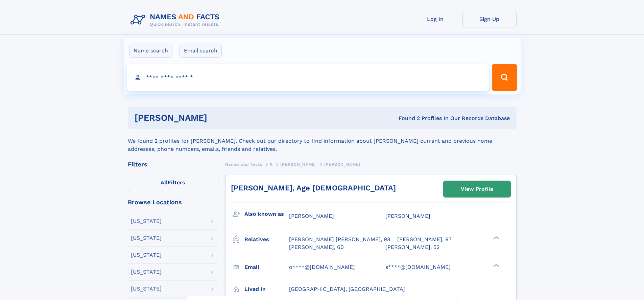 The image size is (644, 300). What do you see at coordinates (406, 118) in the screenshot?
I see `div: Found 2 Profiles In Our Records Database` at bounding box center [406, 118].